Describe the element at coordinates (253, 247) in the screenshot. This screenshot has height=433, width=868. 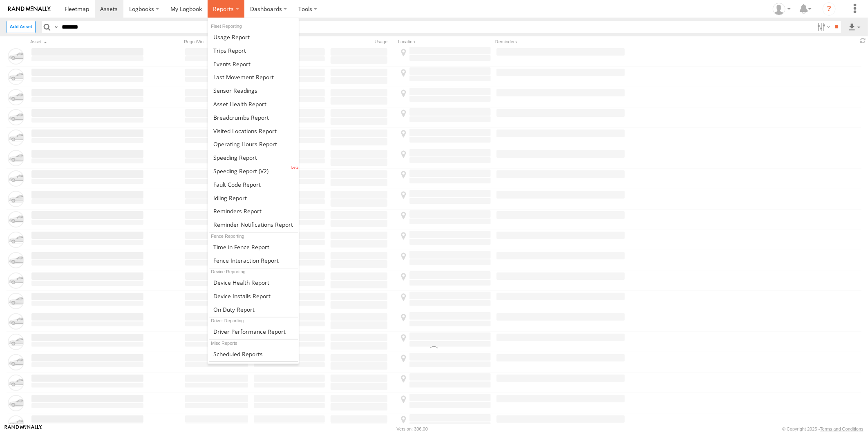
I see `a: Time in Fences Report` at that location.